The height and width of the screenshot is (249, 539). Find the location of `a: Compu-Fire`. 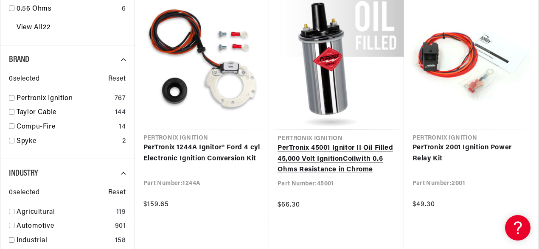

a: Compu-Fire is located at coordinates (66, 127).